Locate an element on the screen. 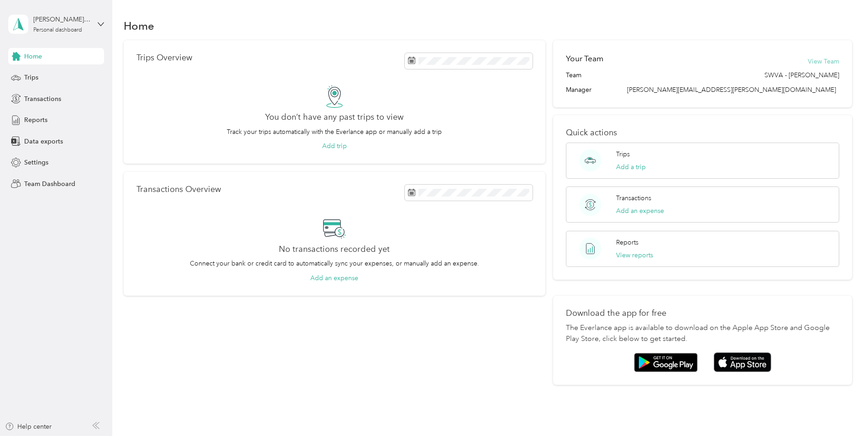  img: Google play is located at coordinates (666, 363).